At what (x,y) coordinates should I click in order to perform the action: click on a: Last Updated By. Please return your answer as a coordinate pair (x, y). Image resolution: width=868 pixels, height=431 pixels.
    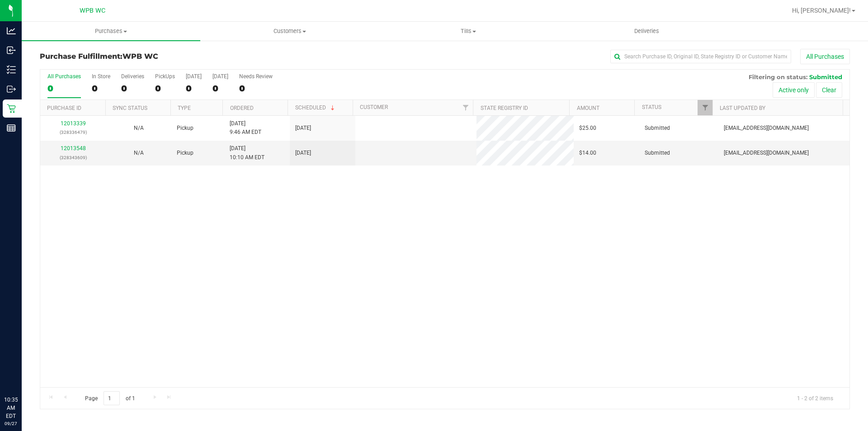
    Looking at the image, I should click on (742, 108).